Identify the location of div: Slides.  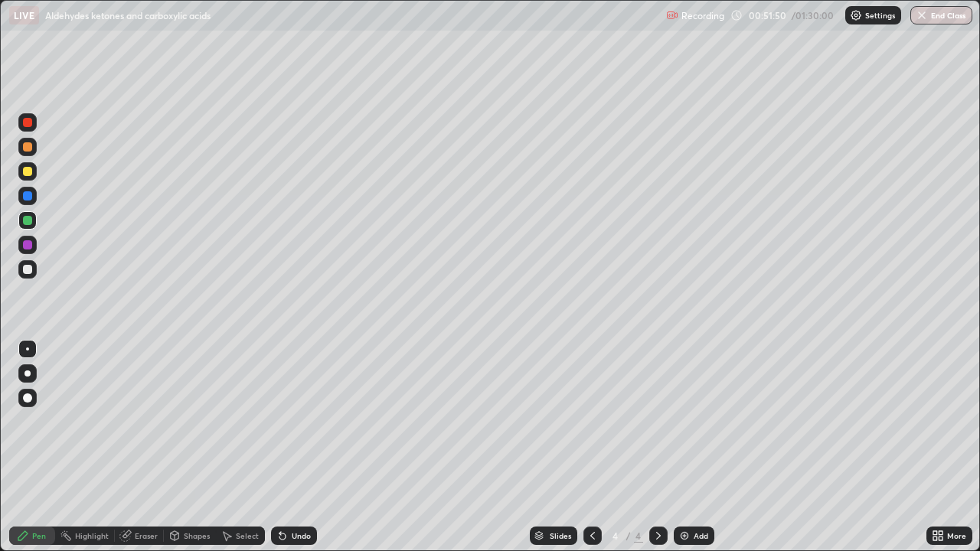
(560, 536).